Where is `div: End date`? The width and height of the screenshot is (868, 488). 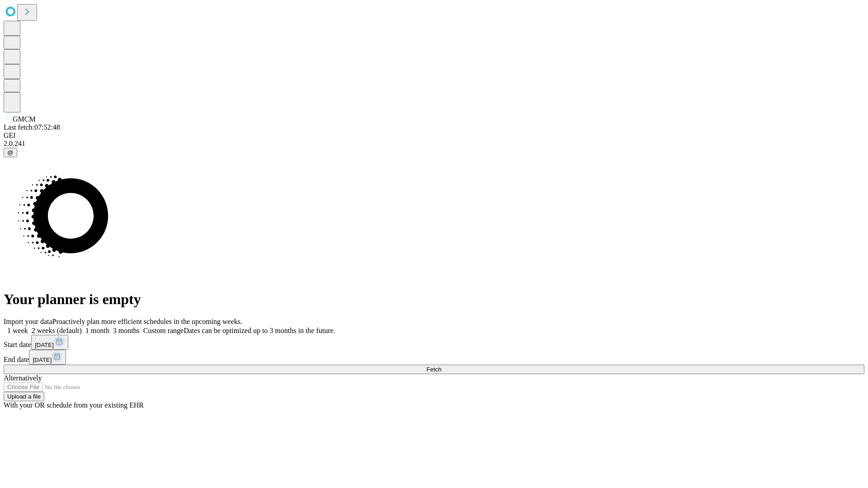
div: End date is located at coordinates (434, 356).